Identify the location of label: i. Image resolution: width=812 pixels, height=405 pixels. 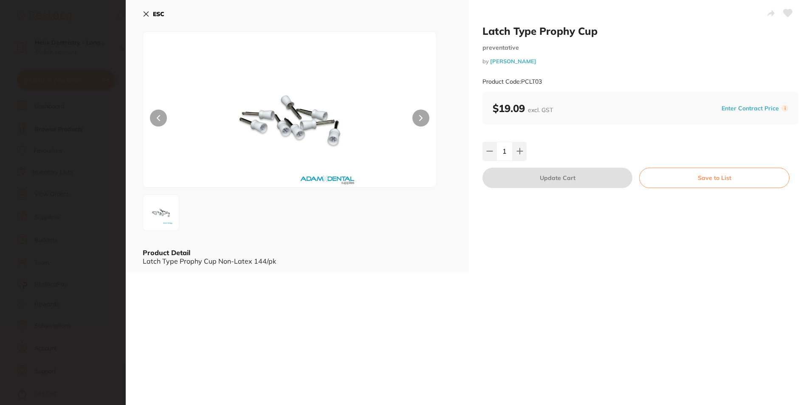
(785, 108).